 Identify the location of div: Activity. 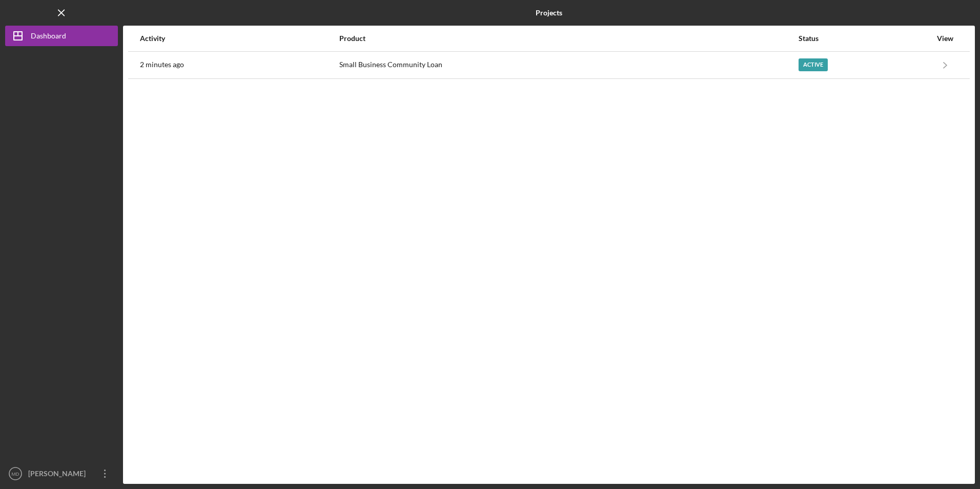
(239, 38).